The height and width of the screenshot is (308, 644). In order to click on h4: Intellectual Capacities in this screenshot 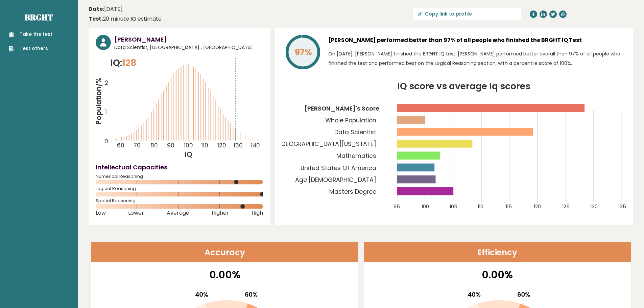, I will do `click(179, 167)`.